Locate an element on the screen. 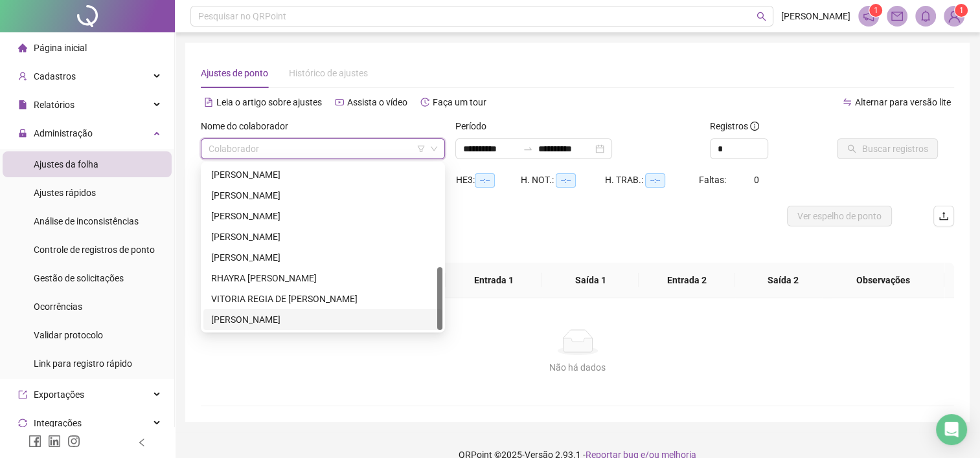 The height and width of the screenshot is (458, 980). span: Exportações is located at coordinates (59, 395).